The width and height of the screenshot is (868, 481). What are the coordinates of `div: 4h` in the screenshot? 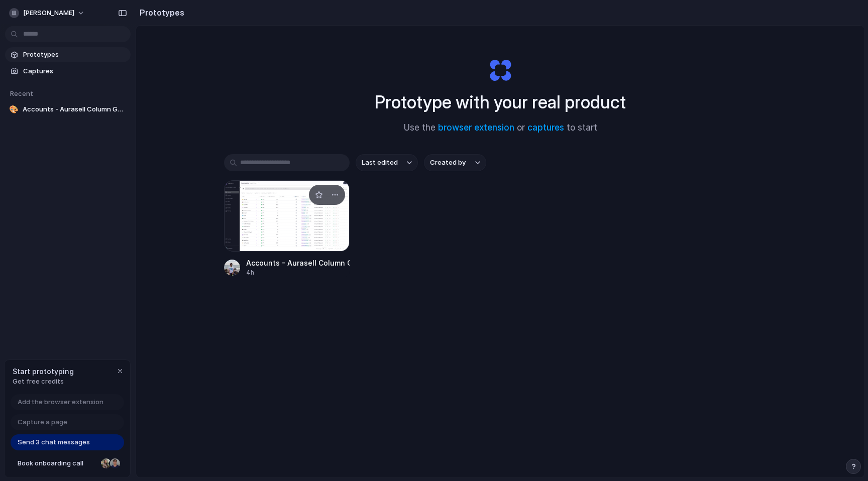 It's located at (298, 272).